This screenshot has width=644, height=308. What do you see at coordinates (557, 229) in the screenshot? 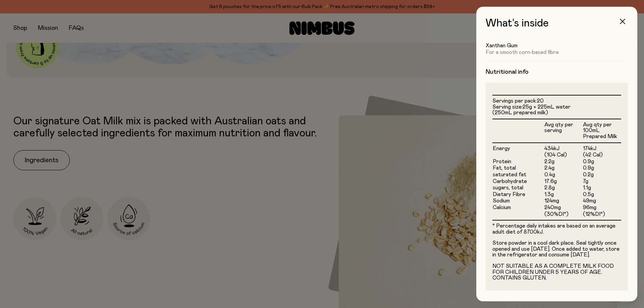
I see `p: * Percentage daily intakes are based on an average adult diet of 8700kJ.` at bounding box center [557, 229].